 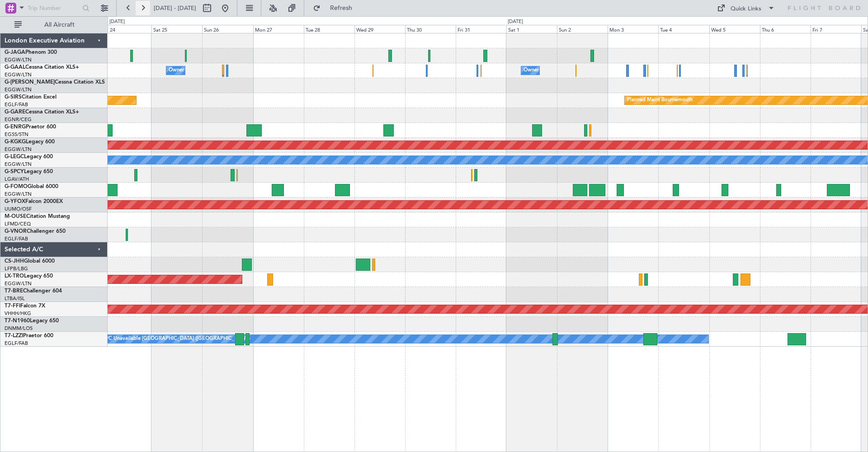 What do you see at coordinates (126, 29) in the screenshot?
I see `div: Fri 24` at bounding box center [126, 29].